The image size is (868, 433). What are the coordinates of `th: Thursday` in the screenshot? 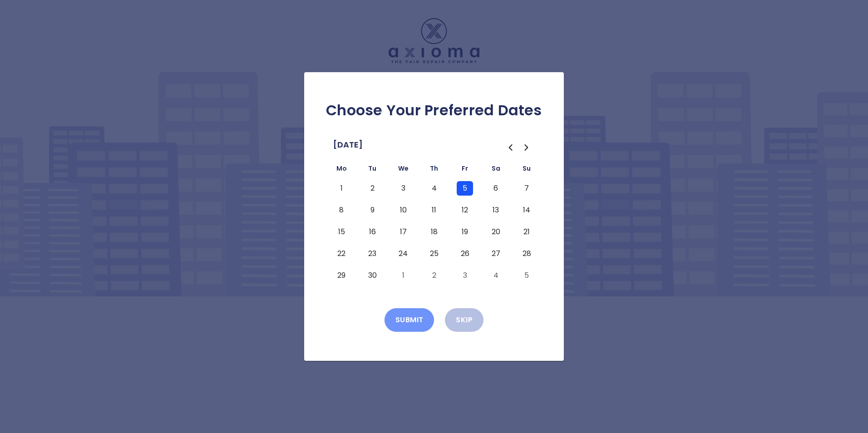 It's located at (434, 170).